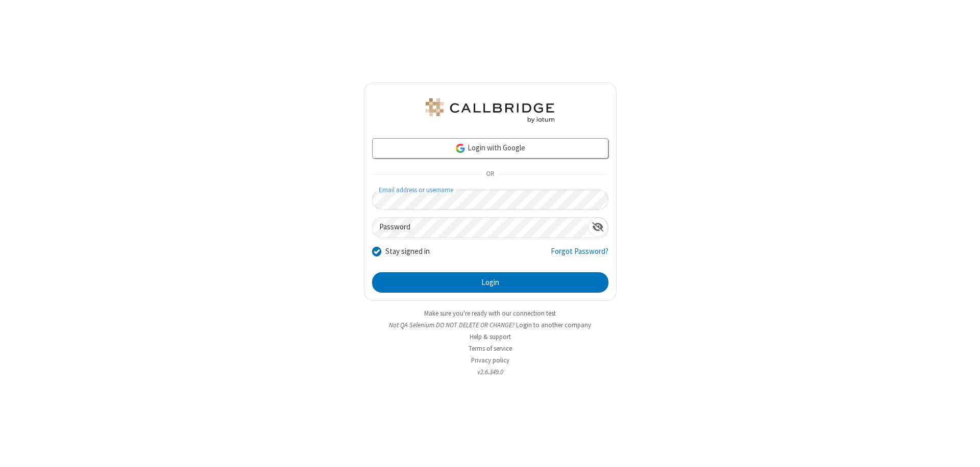 Image resolution: width=980 pixels, height=467 pixels. Describe the element at coordinates (598, 227) in the screenshot. I see `div: Show password` at that location.